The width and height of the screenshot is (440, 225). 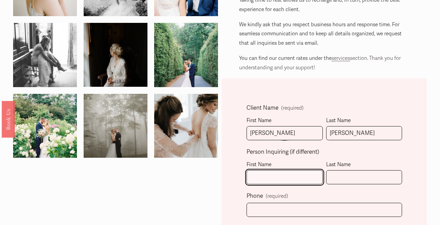 I want to click on img: 14231398_1259601320717584_5710543027062833933_o.jpg, so click(x=45, y=55).